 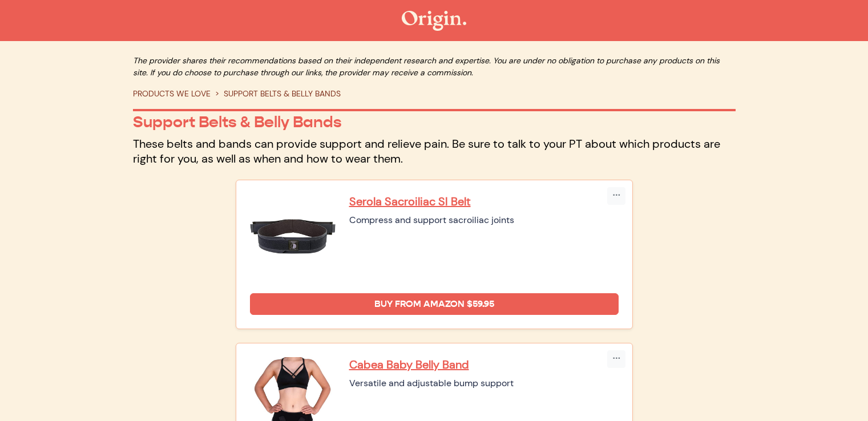 I want to click on img: The Origin Shop, so click(x=434, y=20).